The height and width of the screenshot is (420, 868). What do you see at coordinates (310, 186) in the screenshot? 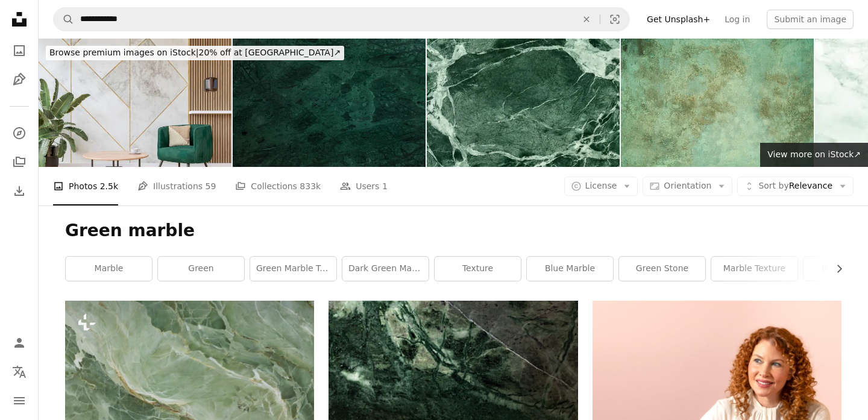
I see `span: 833k` at bounding box center [310, 186].